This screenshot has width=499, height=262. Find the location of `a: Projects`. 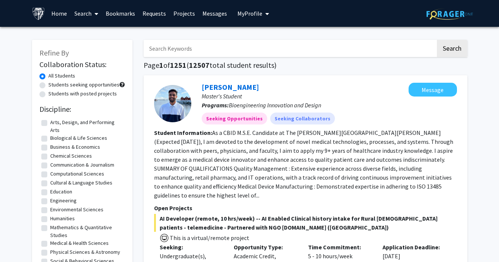

a: Projects is located at coordinates (184, 13).